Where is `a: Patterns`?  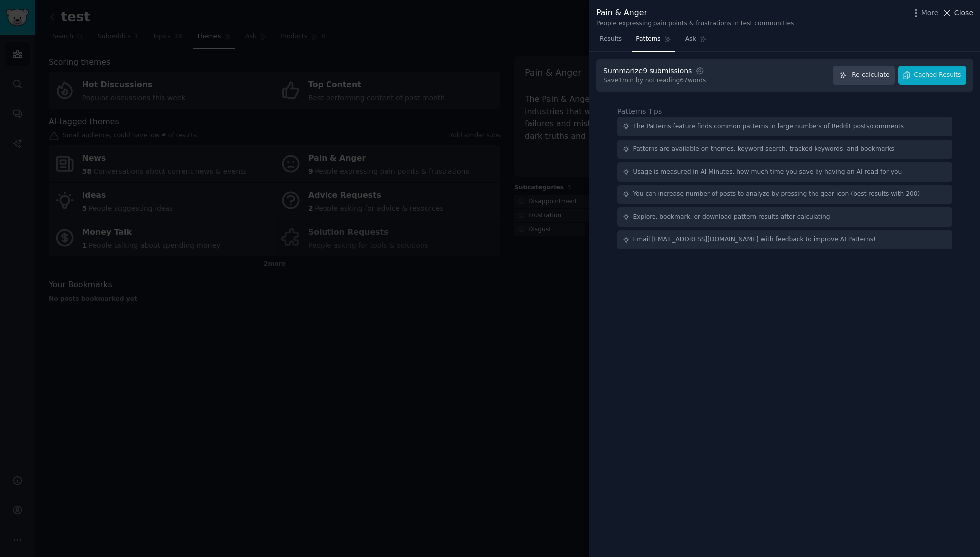 a: Patterns is located at coordinates (653, 41).